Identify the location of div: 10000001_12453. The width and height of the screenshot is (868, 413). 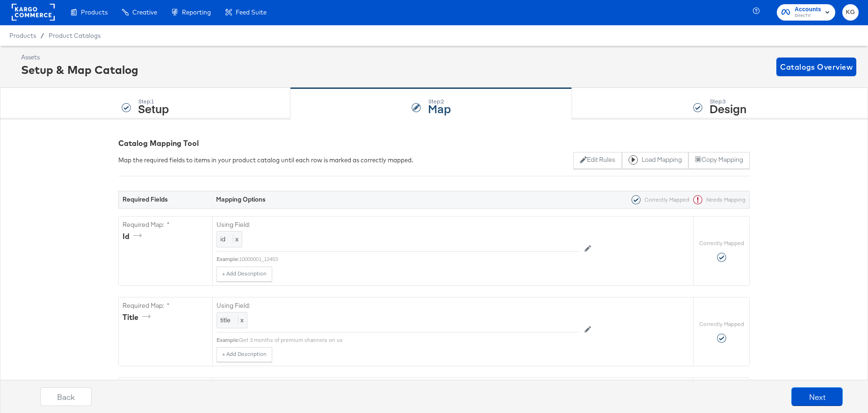
(408, 259).